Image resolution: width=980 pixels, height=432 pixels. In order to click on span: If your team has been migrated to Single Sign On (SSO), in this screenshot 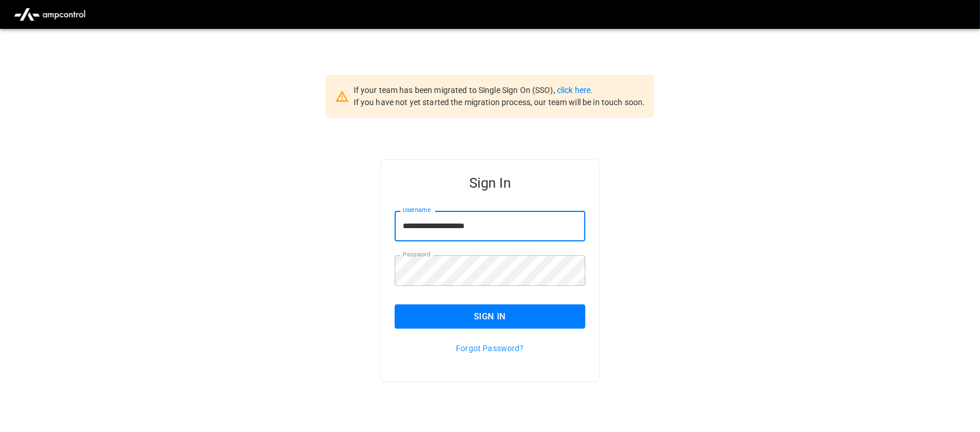, I will do `click(455, 90)`.